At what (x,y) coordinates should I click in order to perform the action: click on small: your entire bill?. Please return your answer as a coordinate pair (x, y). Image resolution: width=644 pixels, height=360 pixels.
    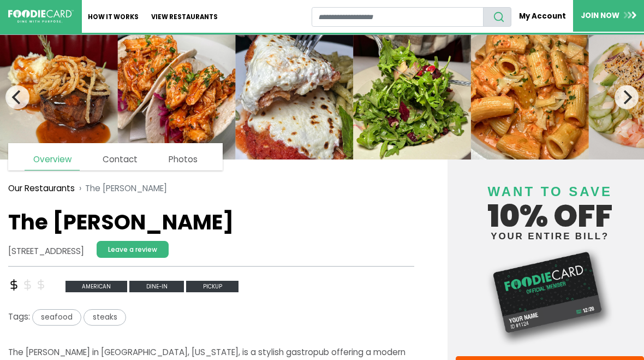
    Looking at the image, I should click on (549, 236).